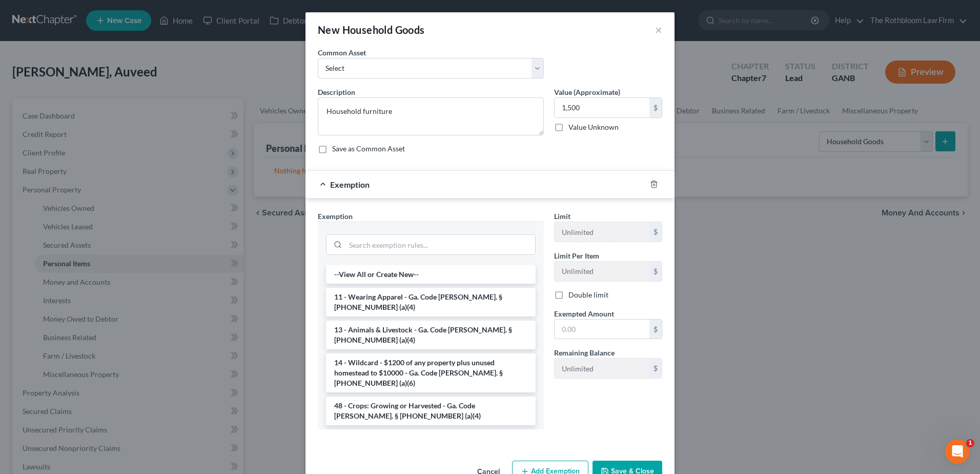 Image resolution: width=980 pixels, height=474 pixels. Describe the element at coordinates (430, 274) in the screenshot. I see `li: --View All or Create New--` at that location.